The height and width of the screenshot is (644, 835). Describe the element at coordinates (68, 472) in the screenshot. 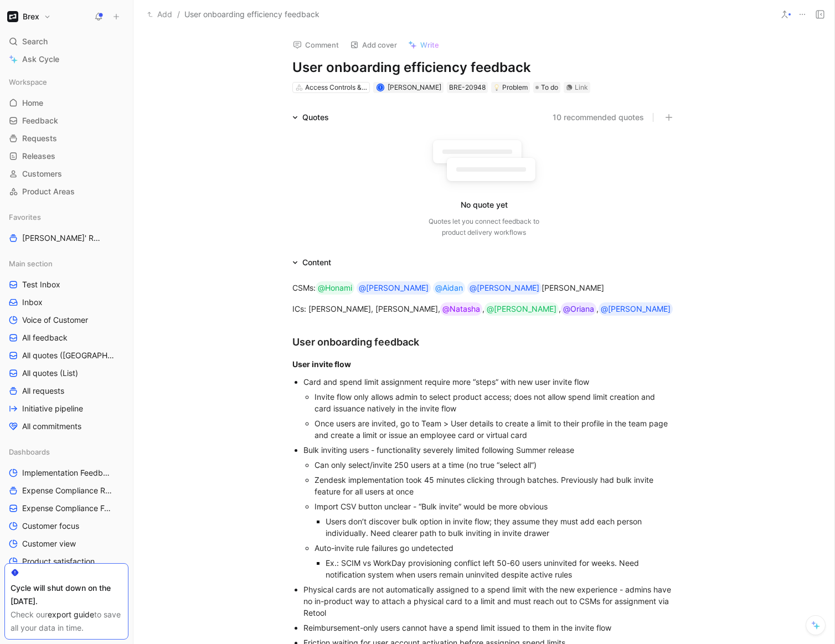

I see `span: Implementation Feedback` at that location.